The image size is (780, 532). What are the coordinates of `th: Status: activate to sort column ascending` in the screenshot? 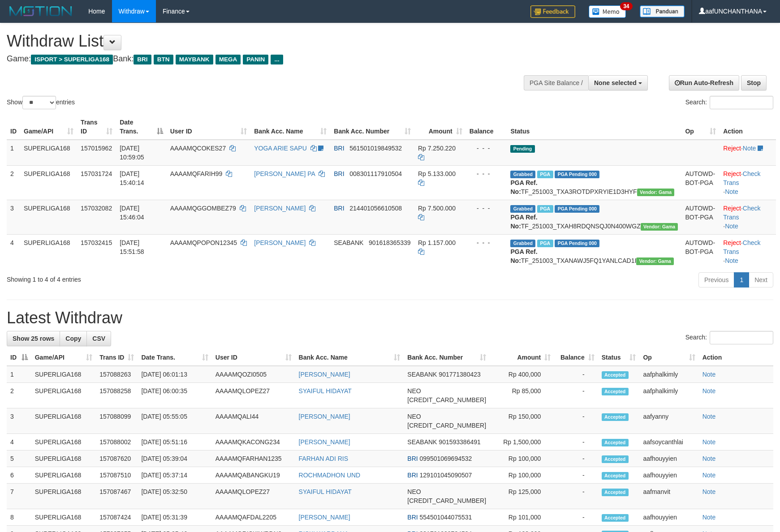 It's located at (619, 357).